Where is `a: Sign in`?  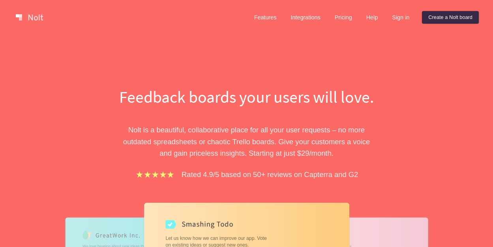 a: Sign in is located at coordinates (400, 17).